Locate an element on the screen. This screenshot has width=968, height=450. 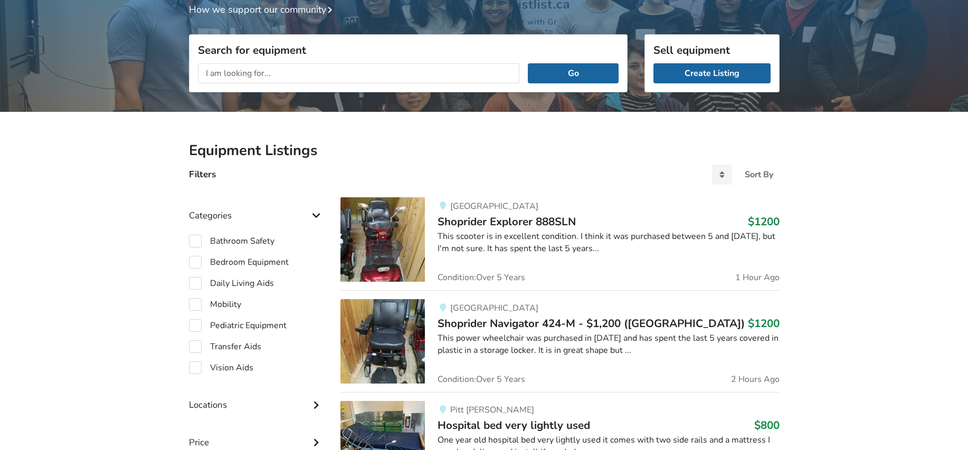
img: mobility-shoprider explorer 888sln is located at coordinates (383, 240).